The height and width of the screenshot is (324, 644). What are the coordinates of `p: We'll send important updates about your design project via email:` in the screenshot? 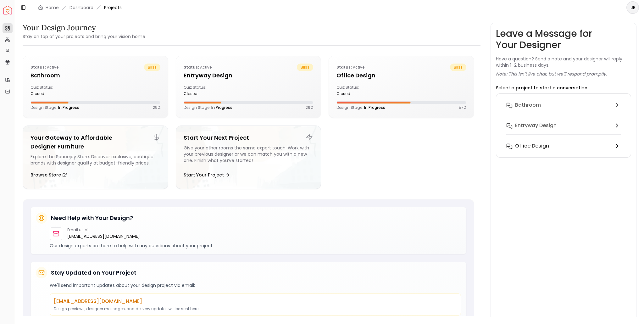 It's located at (255, 285).